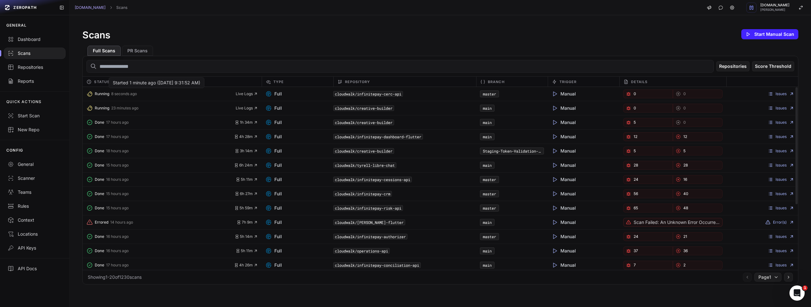  What do you see at coordinates (648, 251) in the screenshot?
I see `a: 37` at bounding box center [648, 251].